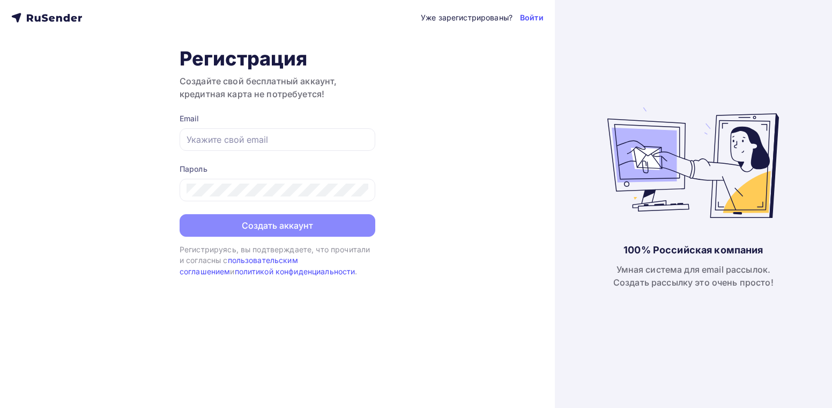 This screenshot has height=408, width=832. What do you see at coordinates (277, 58) in the screenshot?
I see `h1: Регистрация` at bounding box center [277, 58].